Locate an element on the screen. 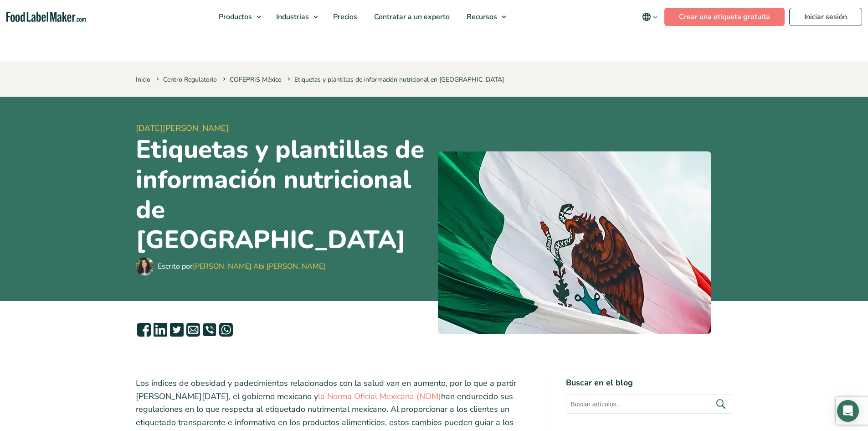 The image size is (868, 431). span: Contratar a un experto is located at coordinates (411, 17).